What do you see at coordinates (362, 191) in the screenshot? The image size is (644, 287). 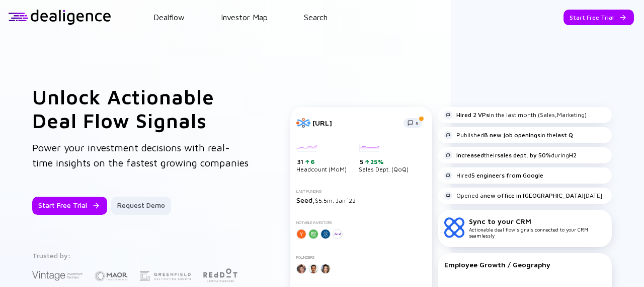 I see `div: Last Funding` at bounding box center [362, 191].